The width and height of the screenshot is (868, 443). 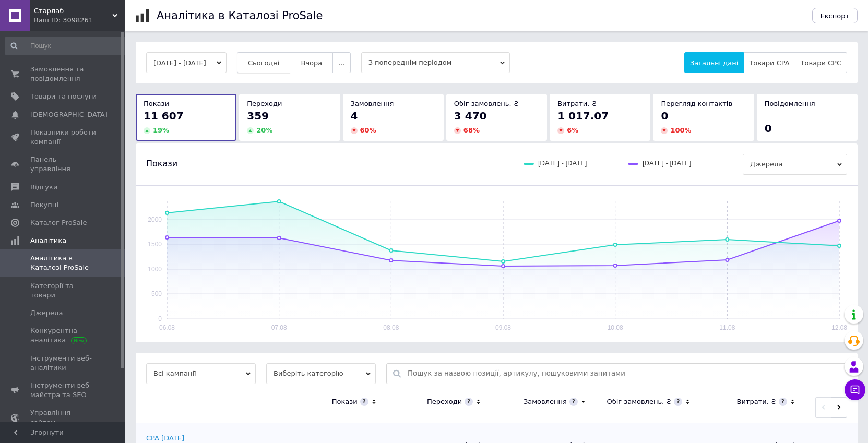 I want to click on text: 0, so click(x=160, y=319).